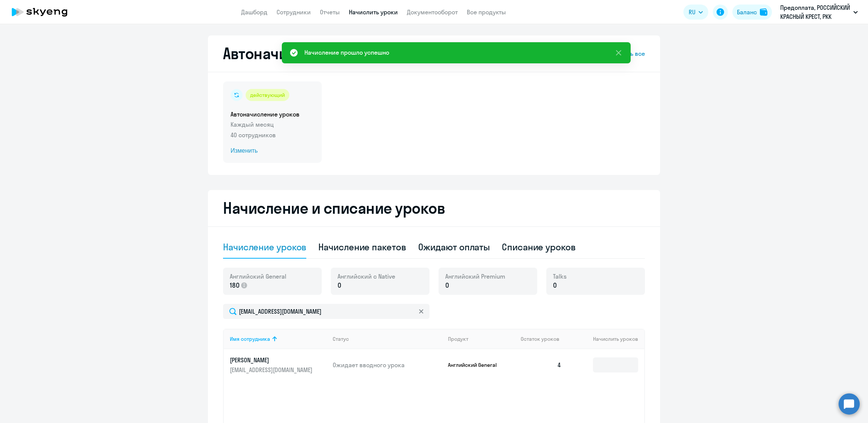 This screenshot has height=423, width=868. What do you see at coordinates (541, 365) in the screenshot?
I see `td: 4` at bounding box center [541, 365].